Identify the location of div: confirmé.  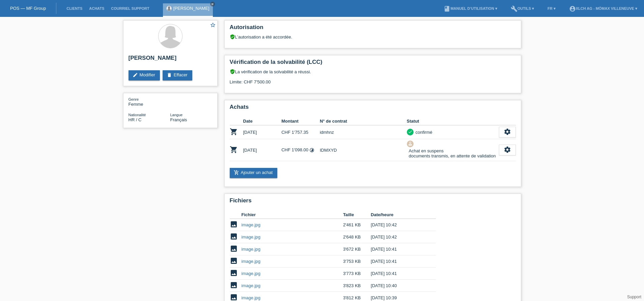
(423, 132).